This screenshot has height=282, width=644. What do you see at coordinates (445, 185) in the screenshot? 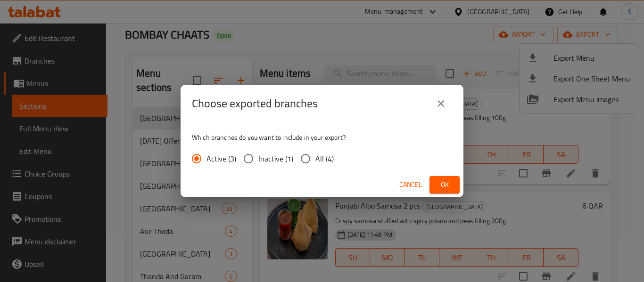
I see `button: Ok` at bounding box center [445, 185].